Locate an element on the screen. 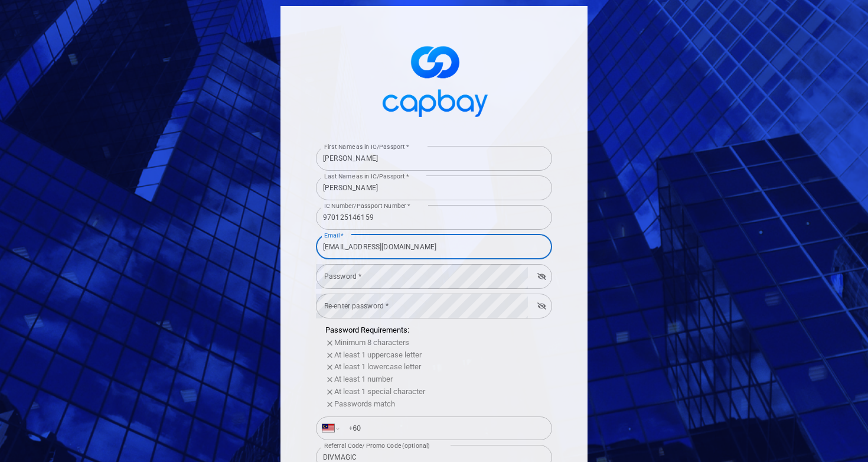 Image resolution: width=868 pixels, height=462 pixels. span: Passwords match is located at coordinates (364, 403).